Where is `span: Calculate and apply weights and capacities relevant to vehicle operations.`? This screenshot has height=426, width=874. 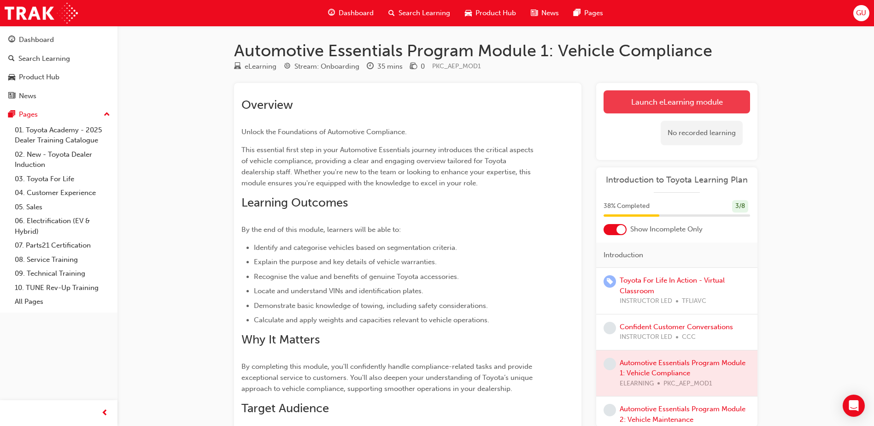
span: Calculate and apply weights and capacities relevant to vehicle operations. is located at coordinates (371, 320).